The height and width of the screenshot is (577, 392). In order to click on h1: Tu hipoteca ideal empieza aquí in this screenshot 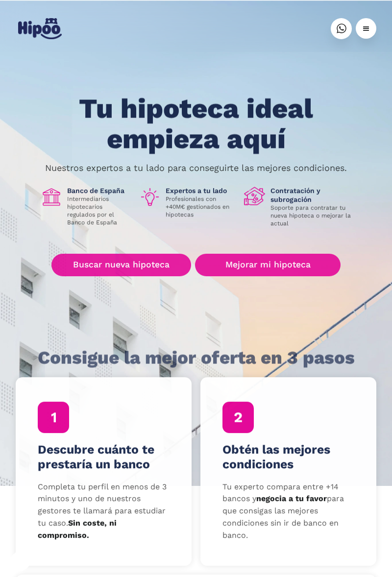, I will do `click(196, 124)`.